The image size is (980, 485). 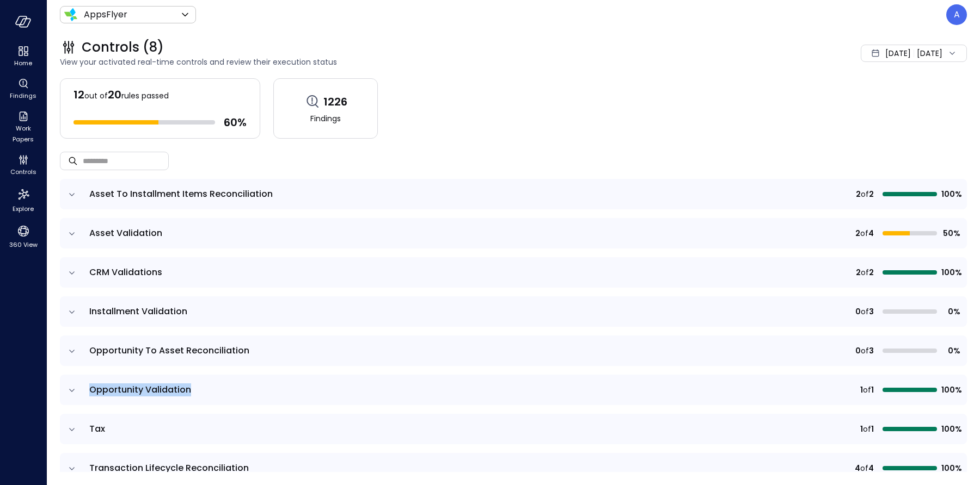 I want to click on span: Asset To Installment Items Reconciliation, so click(x=180, y=193).